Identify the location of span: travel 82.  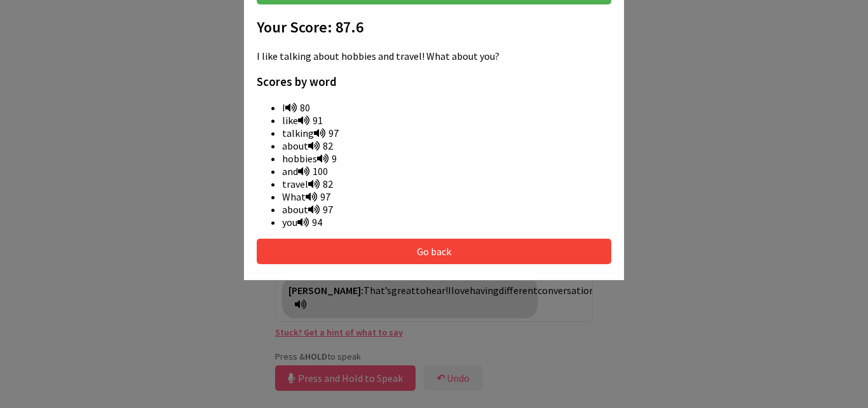
(307, 184).